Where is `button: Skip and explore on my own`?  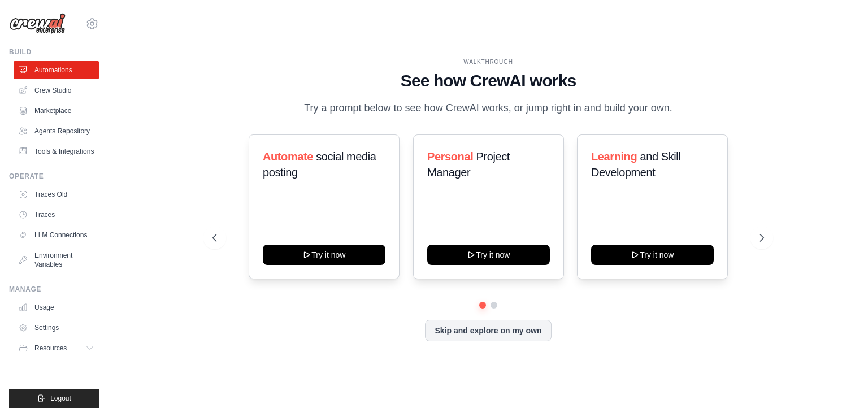
button: Skip and explore on my own is located at coordinates (487, 331).